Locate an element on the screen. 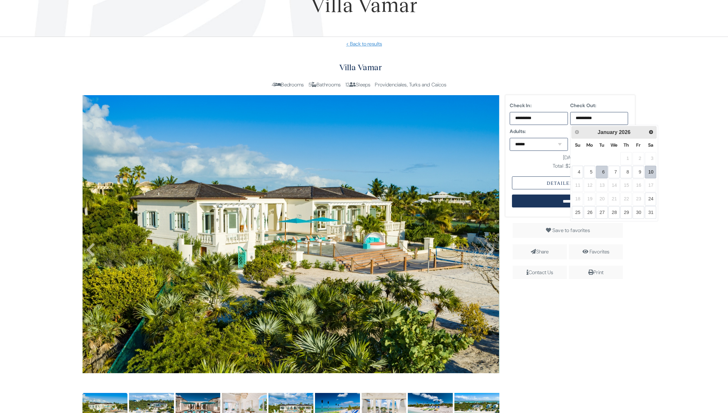 The image size is (728, 413). a: 4 is located at coordinates (577, 172).